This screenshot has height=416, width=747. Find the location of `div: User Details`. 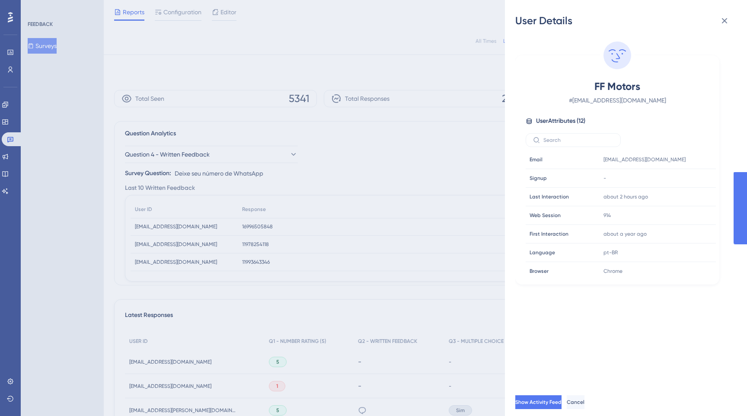

div: User Details is located at coordinates (626, 21).